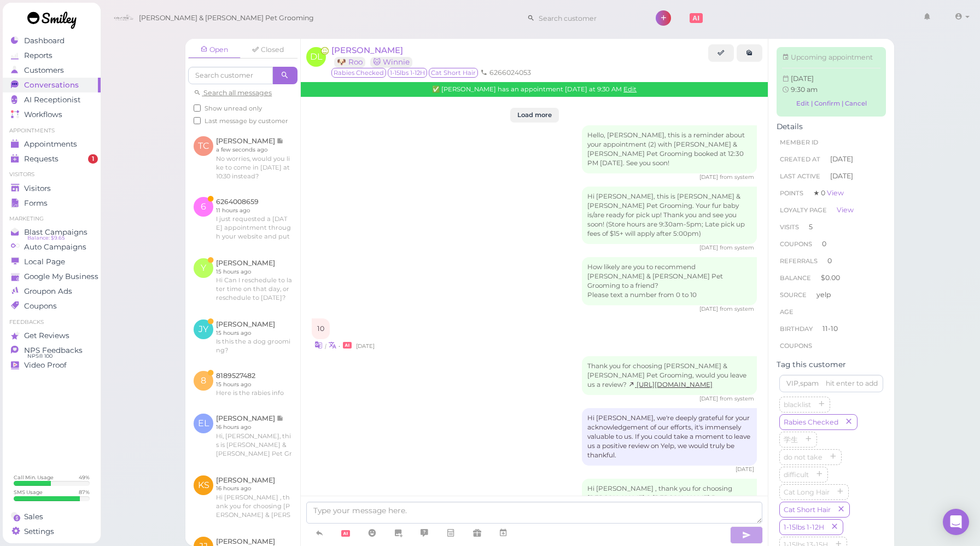 This screenshot has height=546, width=980. I want to click on div: 10, so click(321, 329).